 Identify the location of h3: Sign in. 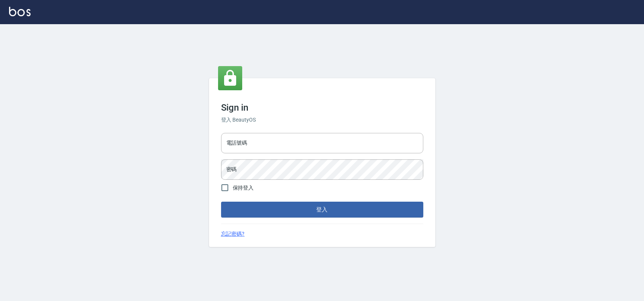
(322, 108).